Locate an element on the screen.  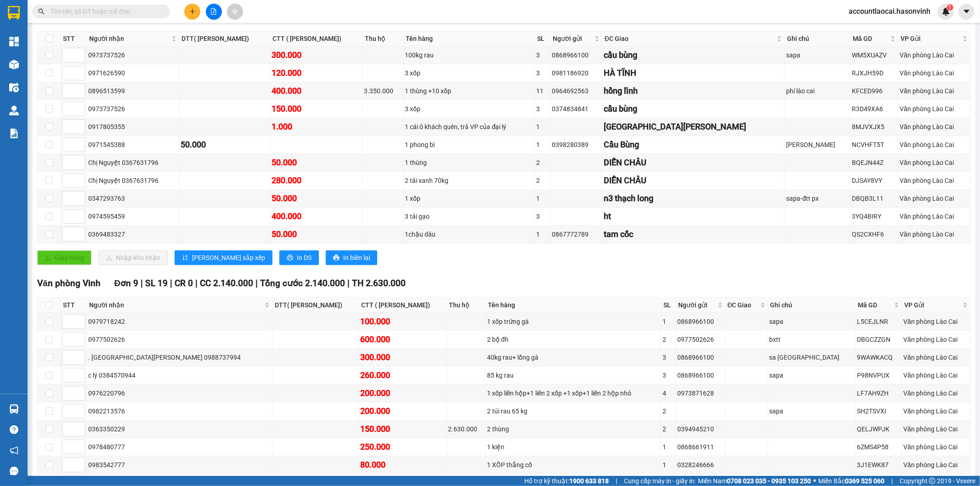
div: DBGCZZGN is located at coordinates (878, 339).